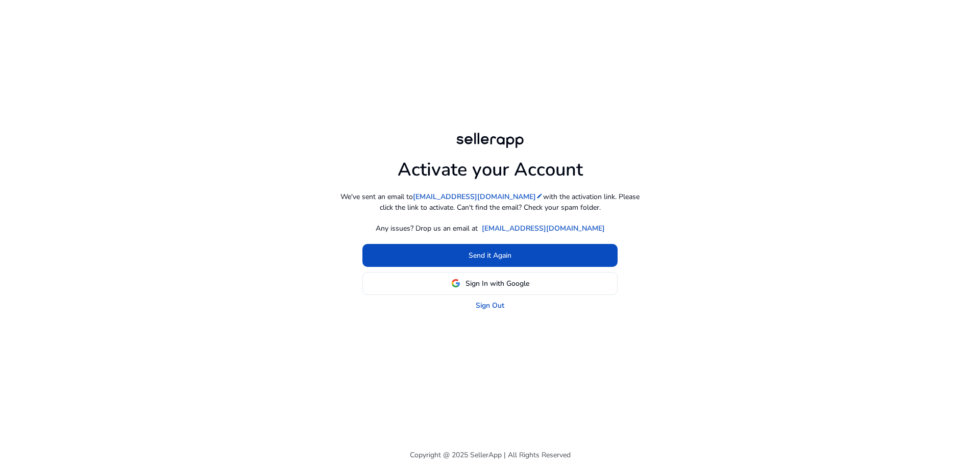 This screenshot has height=469, width=980. I want to click on h1: Activate your Account, so click(490, 165).